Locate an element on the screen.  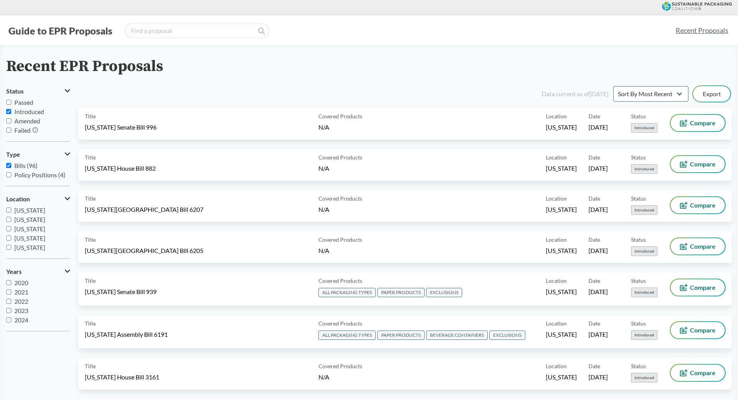
button: Guide to EPR Proposals is located at coordinates (60, 31).